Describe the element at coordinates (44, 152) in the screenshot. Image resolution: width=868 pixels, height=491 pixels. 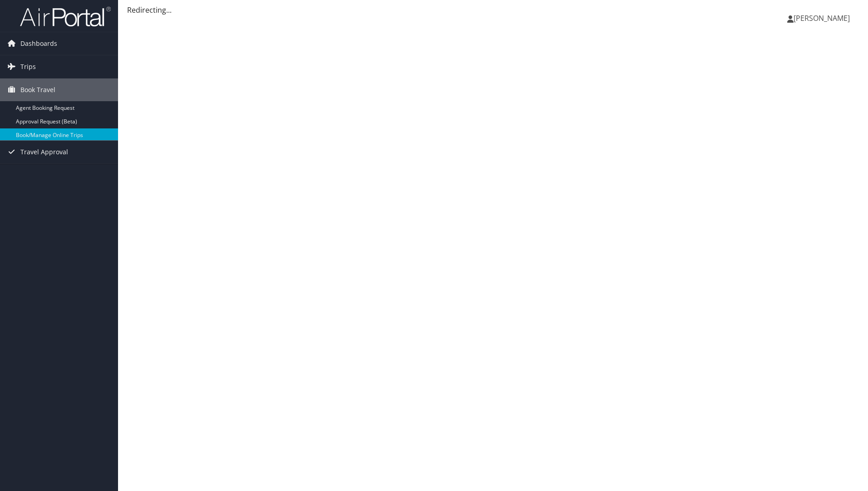
I see `span: Travel Approval` at that location.